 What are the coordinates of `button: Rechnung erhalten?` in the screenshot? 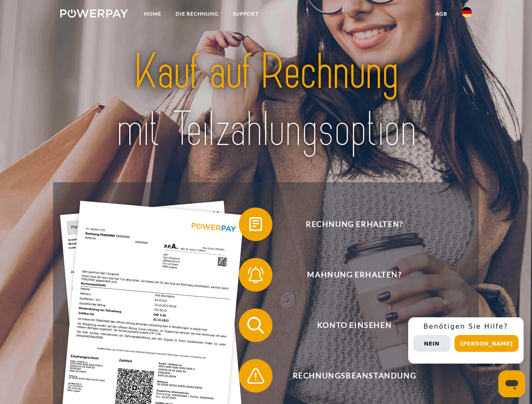 It's located at (348, 225).